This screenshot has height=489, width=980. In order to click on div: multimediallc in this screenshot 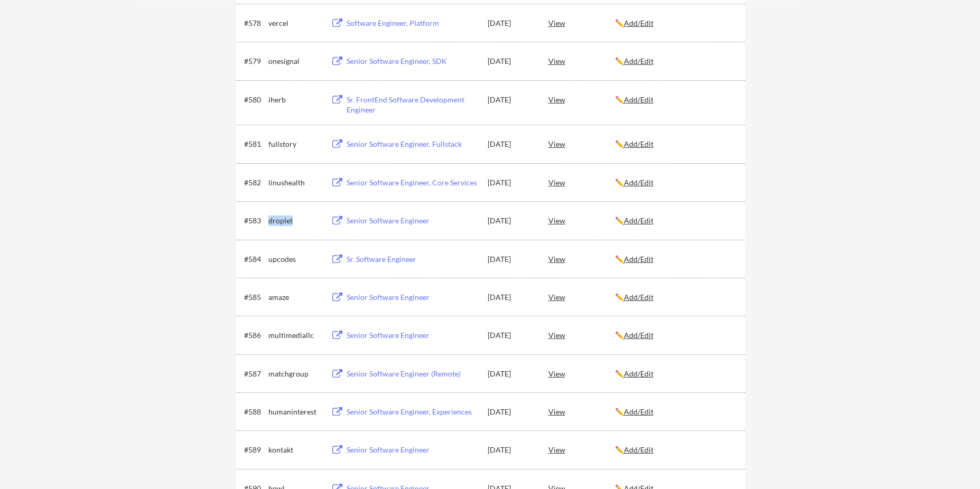, I will do `click(295, 336)`.